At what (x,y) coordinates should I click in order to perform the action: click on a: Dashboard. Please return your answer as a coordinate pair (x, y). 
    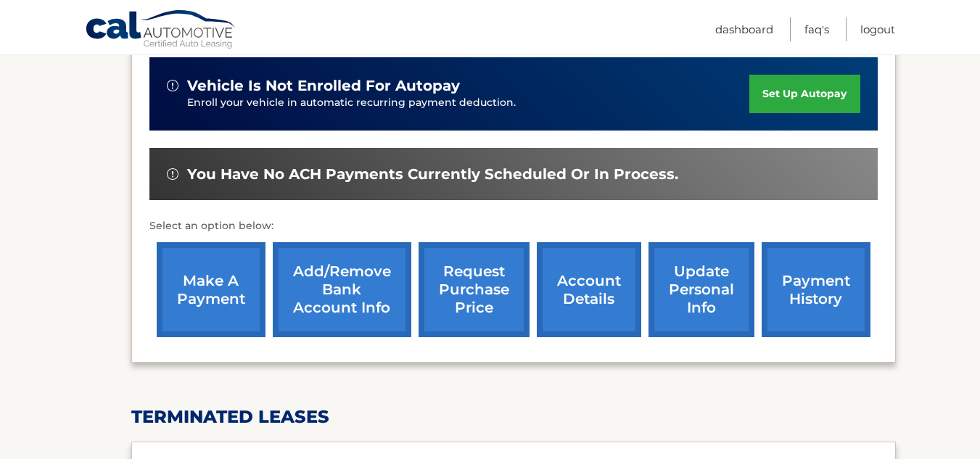
    Looking at the image, I should click on (744, 29).